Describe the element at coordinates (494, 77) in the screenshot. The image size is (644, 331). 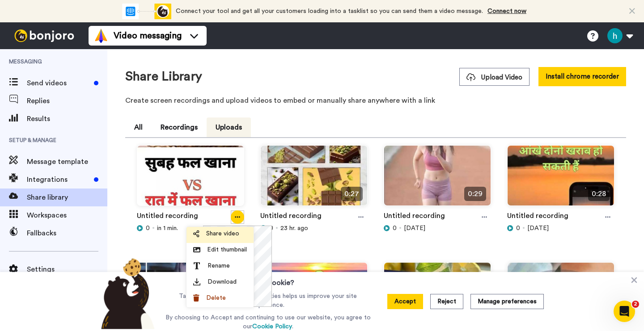
I see `button: Upload Video` at that location.